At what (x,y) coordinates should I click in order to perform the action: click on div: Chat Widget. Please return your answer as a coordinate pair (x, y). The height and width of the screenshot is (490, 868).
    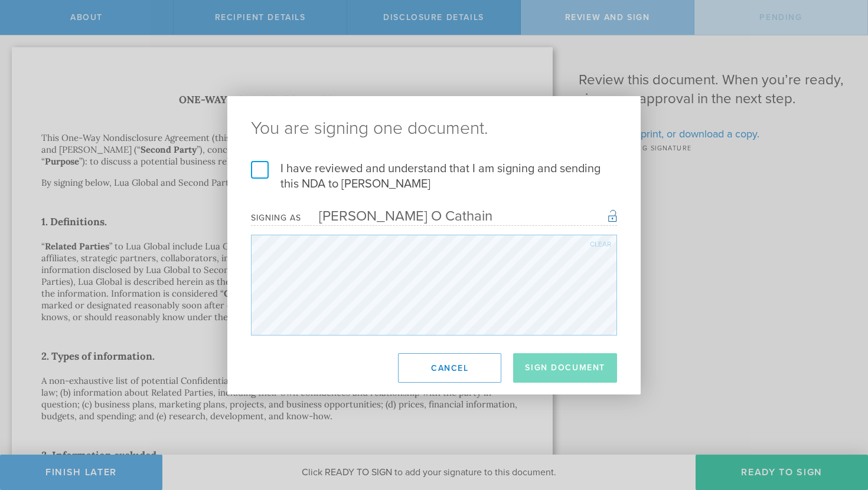
    Looking at the image, I should click on (838, 427).